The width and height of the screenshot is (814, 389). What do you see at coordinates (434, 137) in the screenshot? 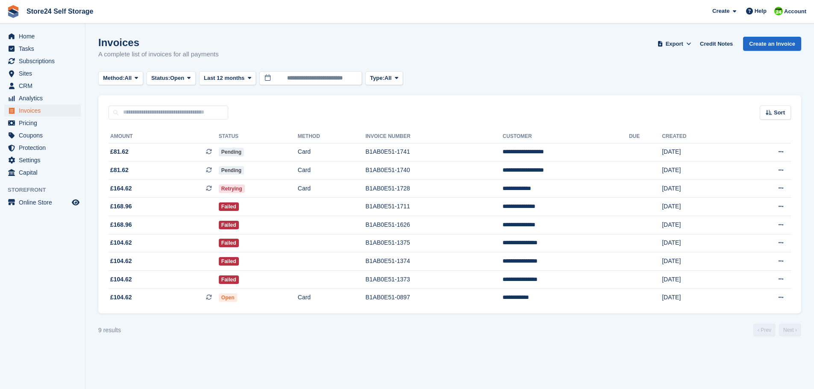
I see `th: Invoice Number` at bounding box center [434, 137].